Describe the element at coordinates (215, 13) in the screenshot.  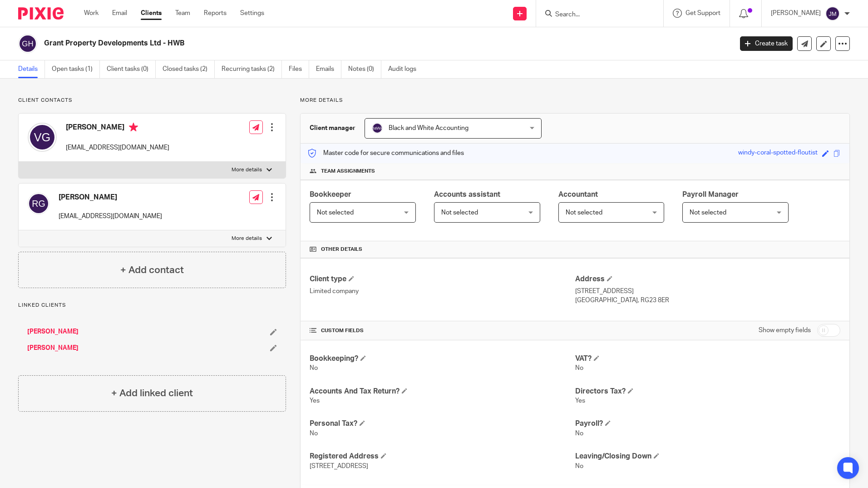
I see `a: Reports` at that location.